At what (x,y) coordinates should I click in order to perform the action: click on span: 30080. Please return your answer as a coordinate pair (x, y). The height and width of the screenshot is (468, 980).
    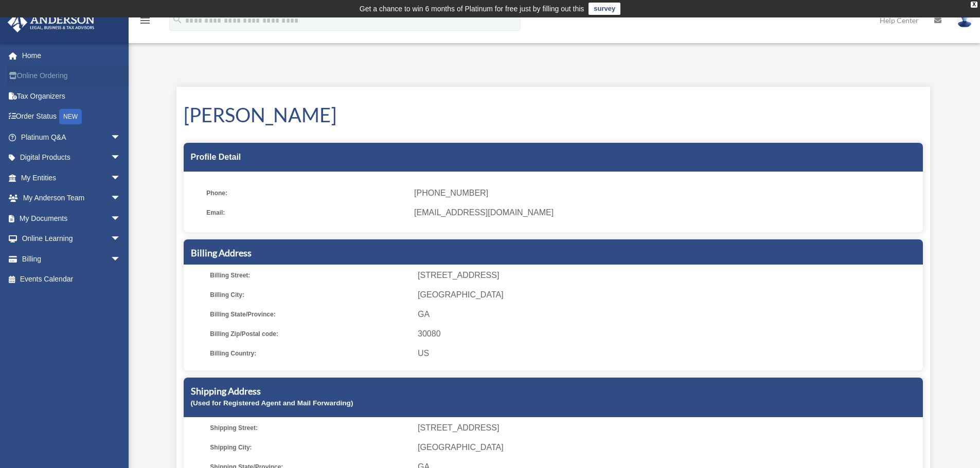
    Looking at the image, I should click on (669, 334).